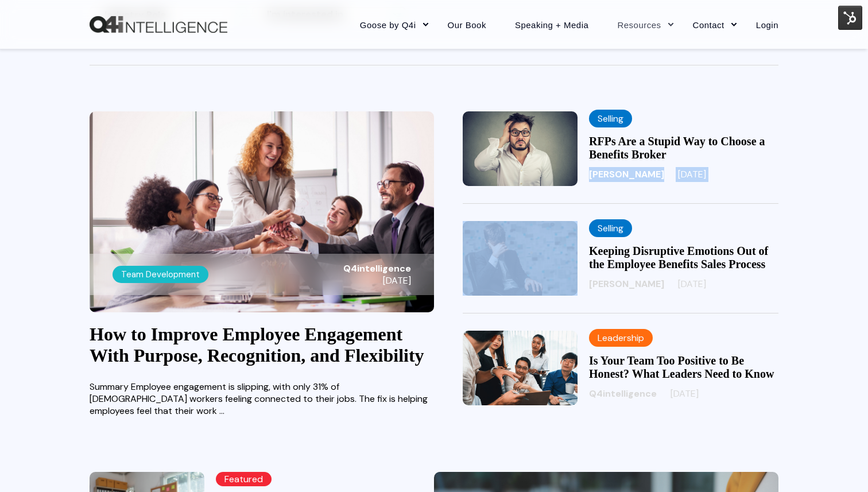  I want to click on label: Leadership, so click(621, 337).